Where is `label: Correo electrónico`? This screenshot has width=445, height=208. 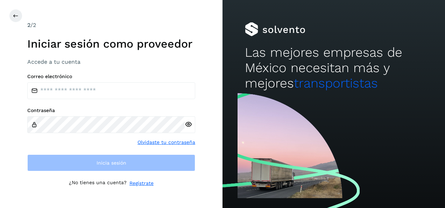
label: Correo electrónico is located at coordinates (111, 76).